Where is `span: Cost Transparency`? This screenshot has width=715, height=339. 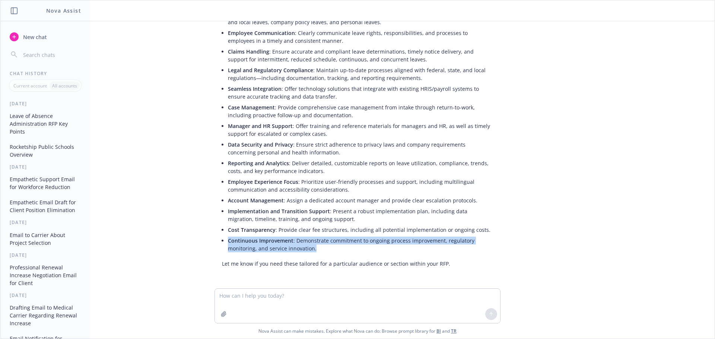 span: Cost Transparency is located at coordinates (252, 230).